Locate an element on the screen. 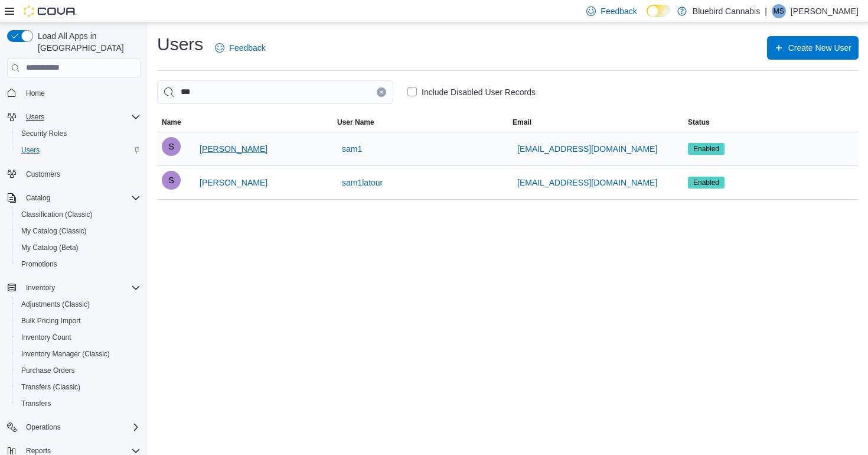  button: Home is located at coordinates (74, 92).